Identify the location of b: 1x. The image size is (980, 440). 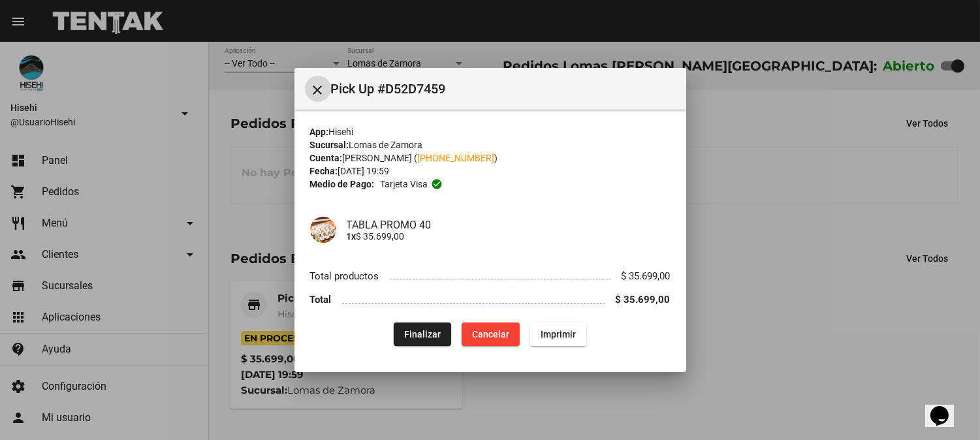
(351, 236).